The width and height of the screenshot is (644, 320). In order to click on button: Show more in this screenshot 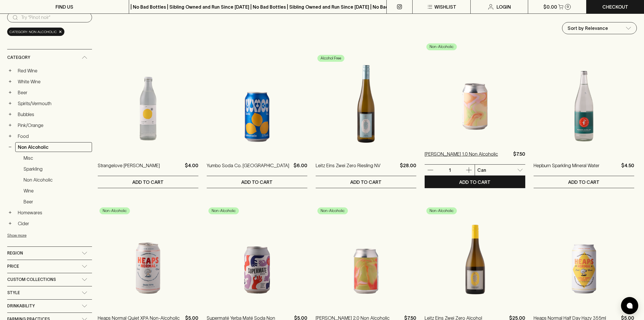, I will do `click(45, 235)`.